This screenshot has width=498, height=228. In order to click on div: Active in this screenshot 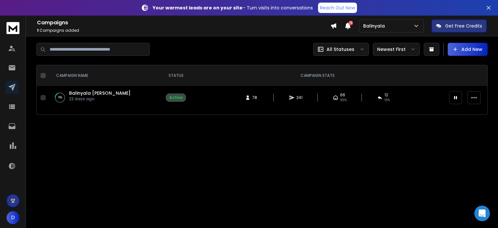, I will do `click(176, 98)`.